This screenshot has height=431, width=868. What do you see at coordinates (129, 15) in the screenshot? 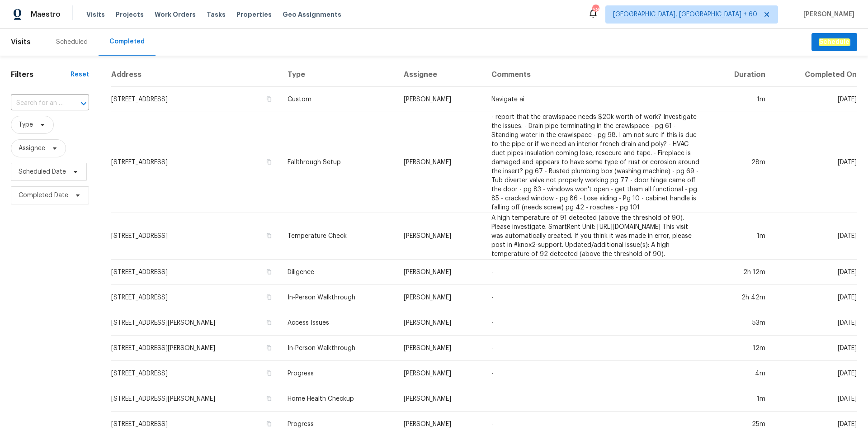
I see `span: Projects` at bounding box center [129, 15].